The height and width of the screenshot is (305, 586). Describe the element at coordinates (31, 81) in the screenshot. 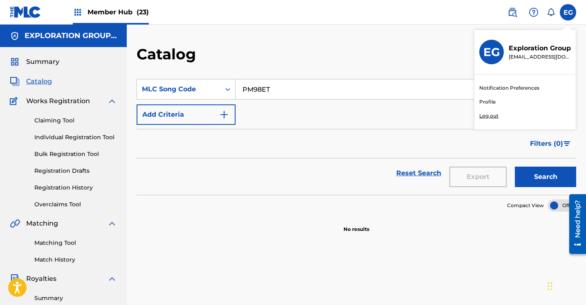

I see `a: CatalogCatalog` at that location.